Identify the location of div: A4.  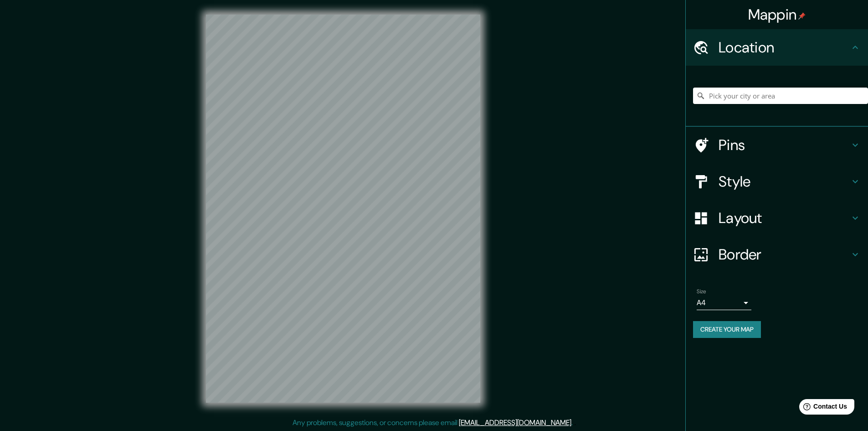
(724, 303).